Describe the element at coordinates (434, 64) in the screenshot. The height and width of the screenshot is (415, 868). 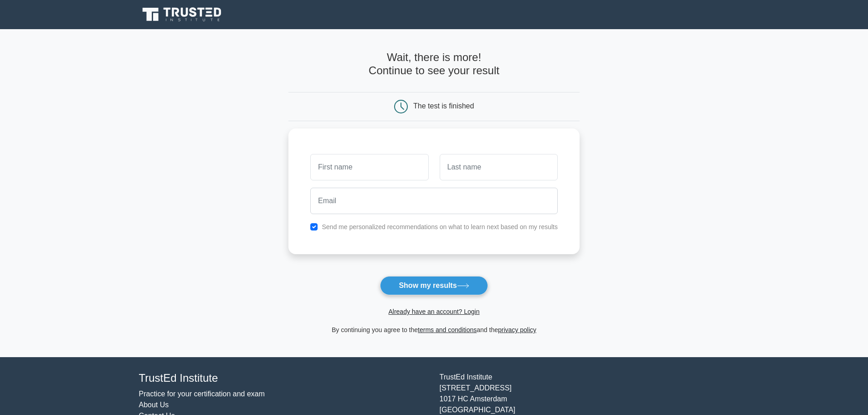
I see `h4: Wait, there is more! Continue to see your result` at that location.